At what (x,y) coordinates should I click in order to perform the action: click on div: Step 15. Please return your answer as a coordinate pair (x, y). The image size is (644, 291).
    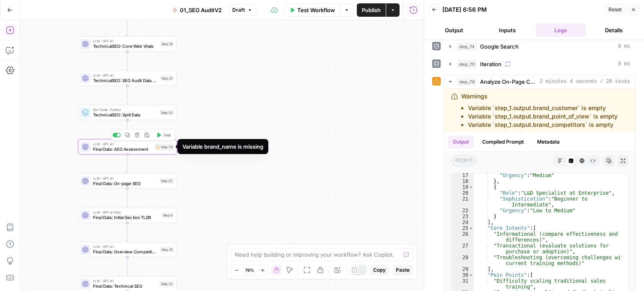
    Looking at the image, I should click on (167, 250).